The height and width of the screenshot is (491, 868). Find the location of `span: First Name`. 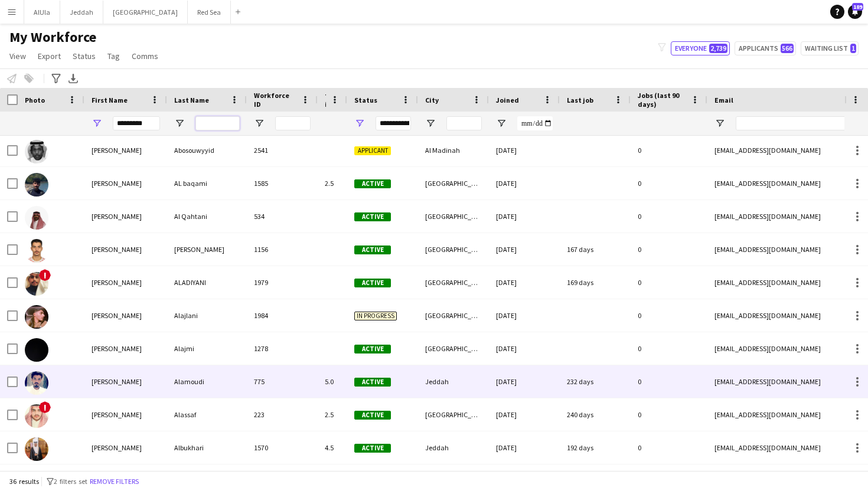

span: First Name is located at coordinates (109, 100).